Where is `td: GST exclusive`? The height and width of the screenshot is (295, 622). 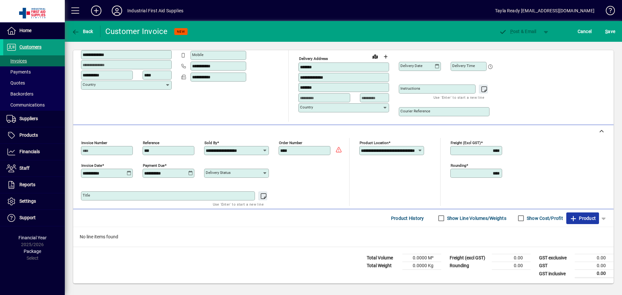
td: GST exclusive is located at coordinates (555, 258).